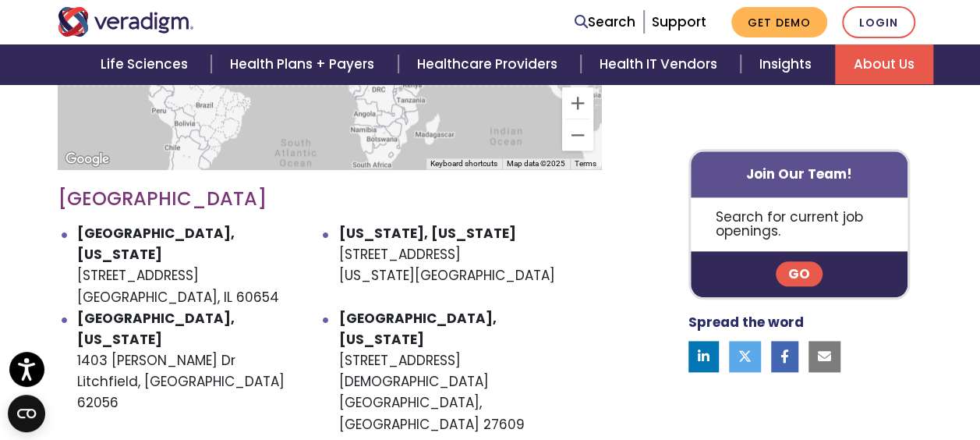  I want to click on a: Healthcare Providers, so click(490, 64).